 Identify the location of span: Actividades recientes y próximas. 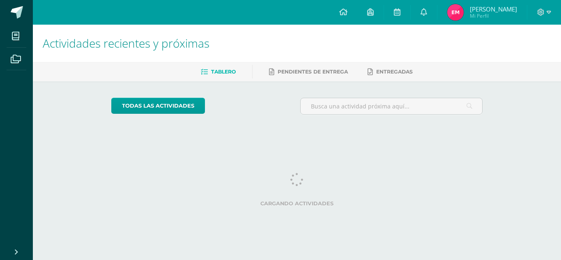
(126, 43).